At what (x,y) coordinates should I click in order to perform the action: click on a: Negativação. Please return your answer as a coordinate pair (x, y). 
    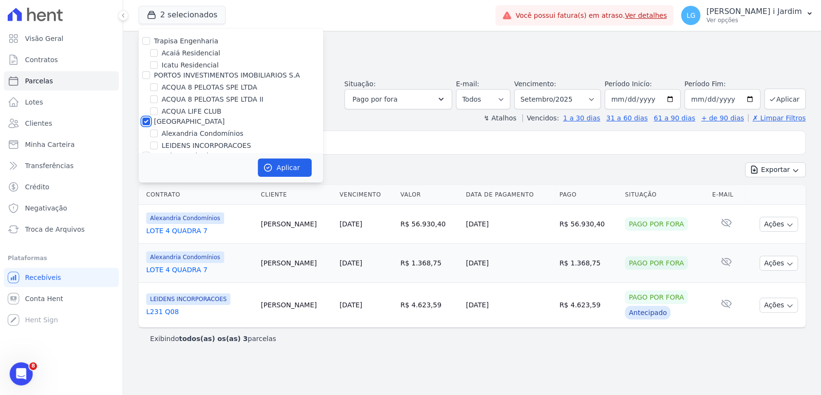
    Looking at the image, I should click on (61, 208).